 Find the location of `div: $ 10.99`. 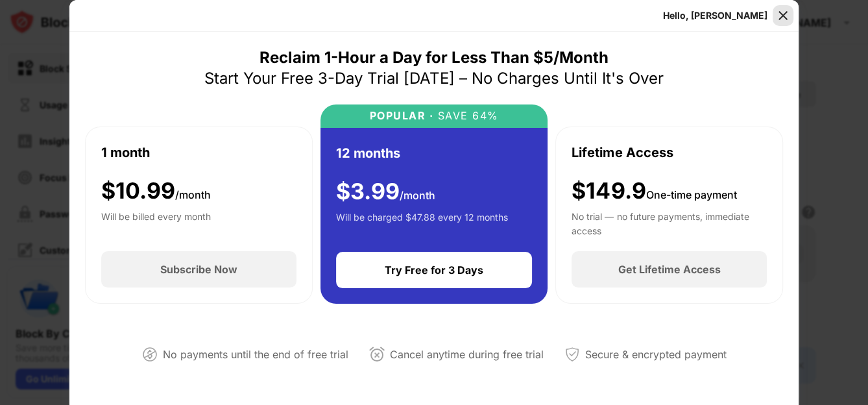

div: $ 10.99 is located at coordinates (156, 190).